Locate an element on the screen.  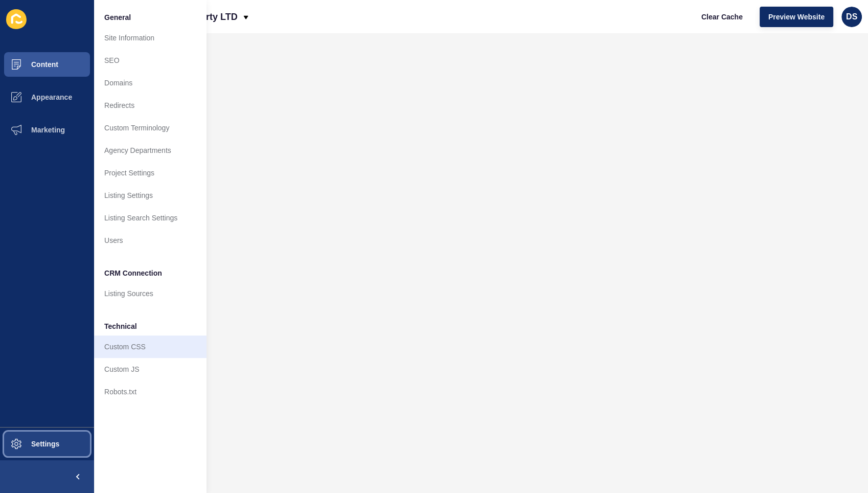
a: Robots.txt is located at coordinates (150, 391).